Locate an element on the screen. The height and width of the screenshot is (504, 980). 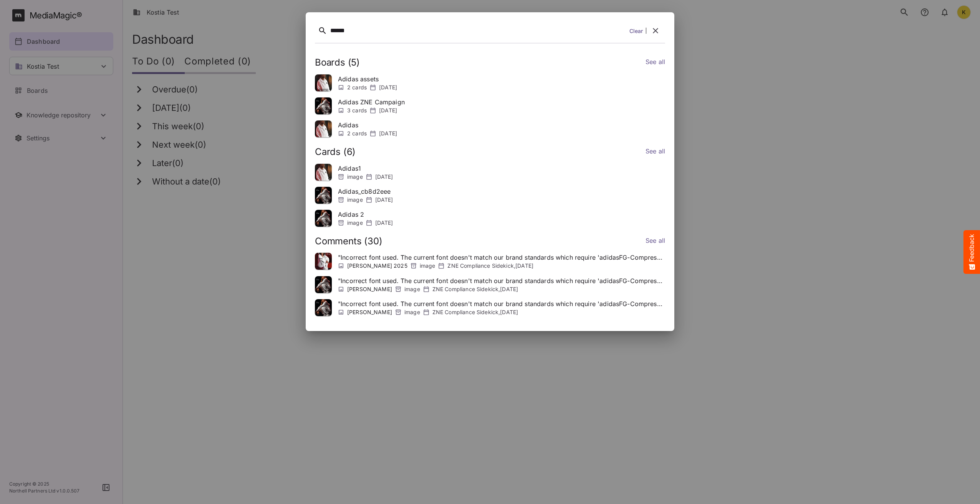
h2: Boards ( 5 ) is located at coordinates (337, 63).